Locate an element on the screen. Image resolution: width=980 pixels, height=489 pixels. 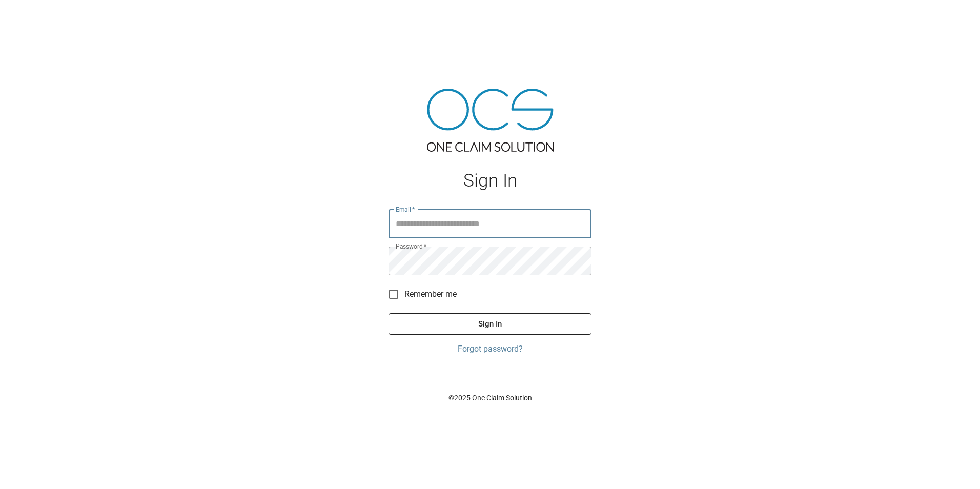
p: © 2025 One Claim Solution is located at coordinates (490, 398).